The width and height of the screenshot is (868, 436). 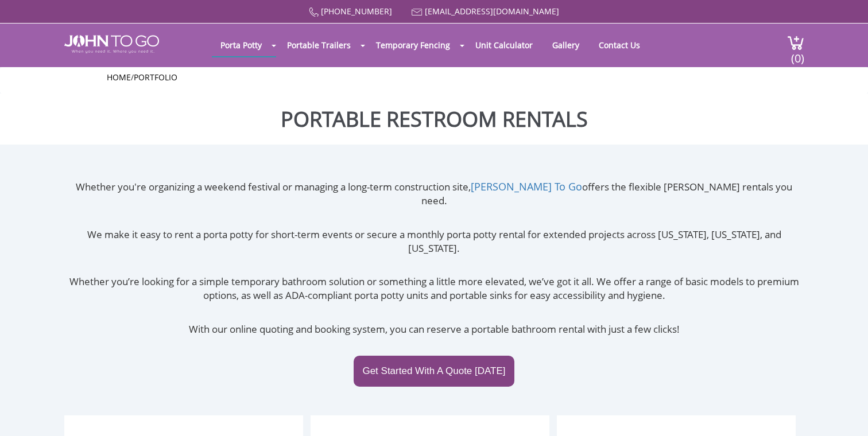 I want to click on a: Contact Us, so click(x=620, y=45).